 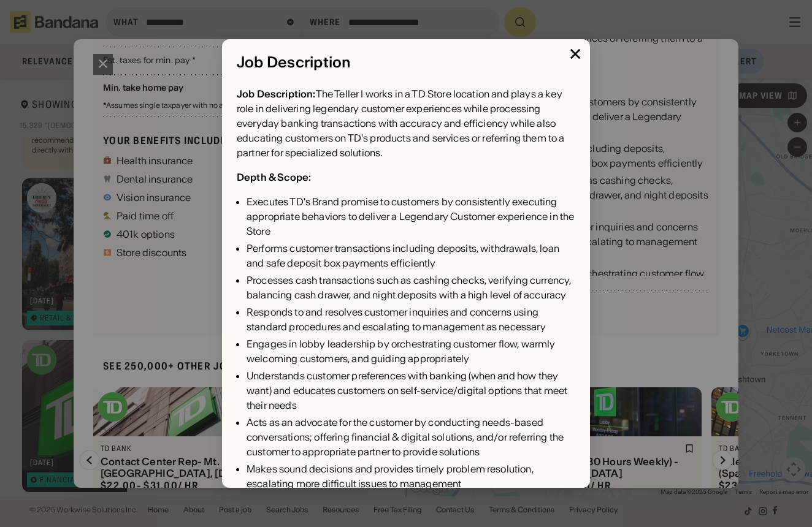 I want to click on div: Job Description, so click(x=406, y=63).